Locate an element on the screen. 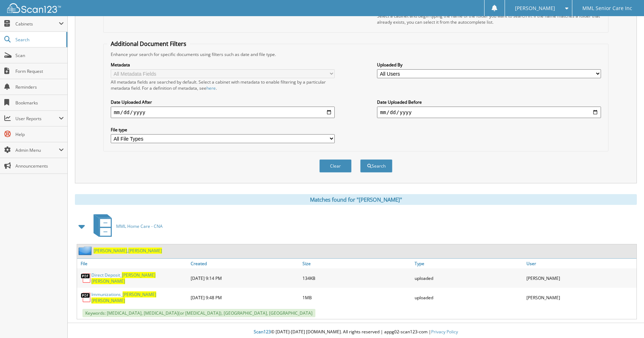  a: here is located at coordinates (211, 88).